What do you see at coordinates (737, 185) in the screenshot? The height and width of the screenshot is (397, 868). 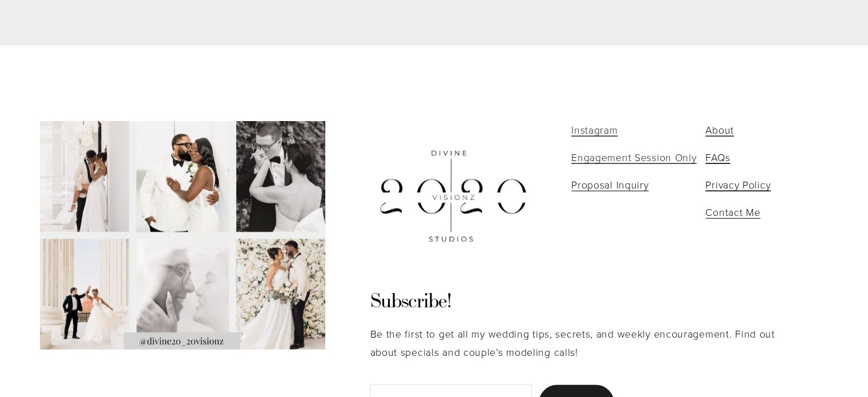 I see `a: Privacy Policy` at bounding box center [737, 185].